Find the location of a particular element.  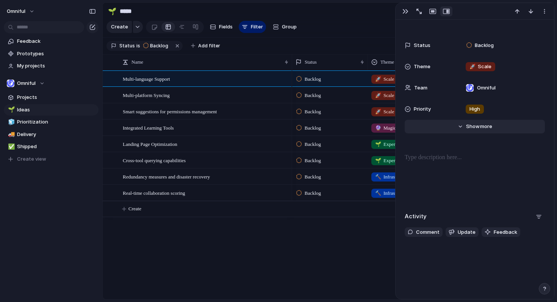

span: Add filter is located at coordinates (209, 46).